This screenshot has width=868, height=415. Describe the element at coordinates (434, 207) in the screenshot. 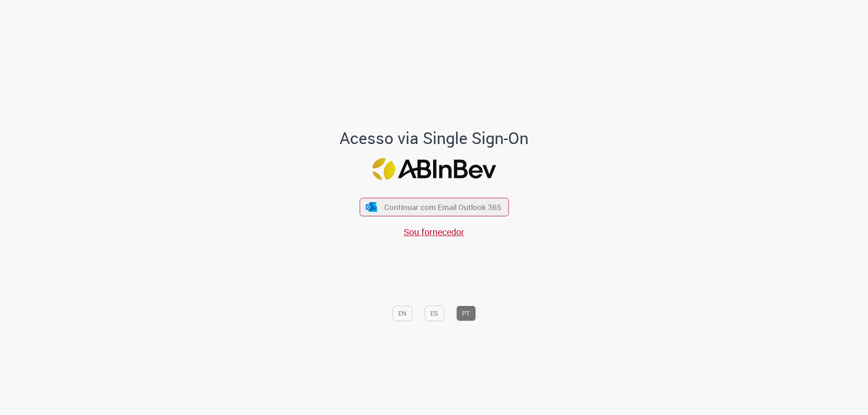

I see `button: ícone Azure/Microsoft 360 Continuar com Email Outlook 365` at that location.